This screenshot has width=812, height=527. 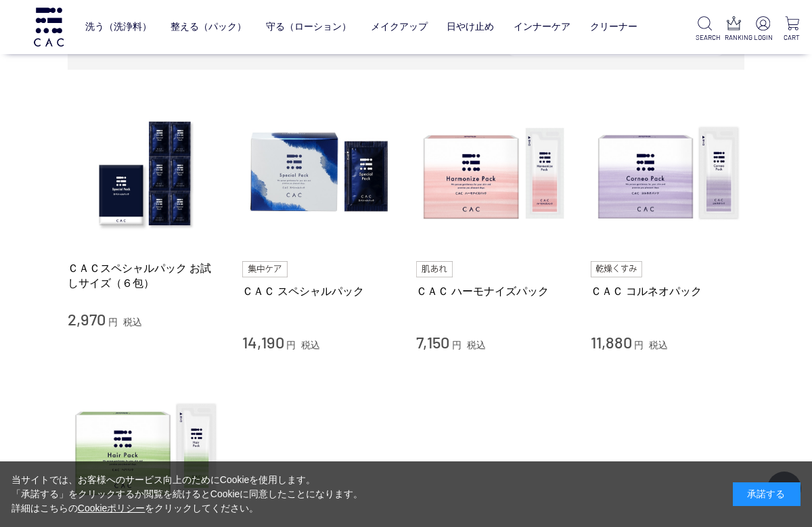 What do you see at coordinates (470, 26) in the screenshot?
I see `a: 日やけ止め` at bounding box center [470, 26].